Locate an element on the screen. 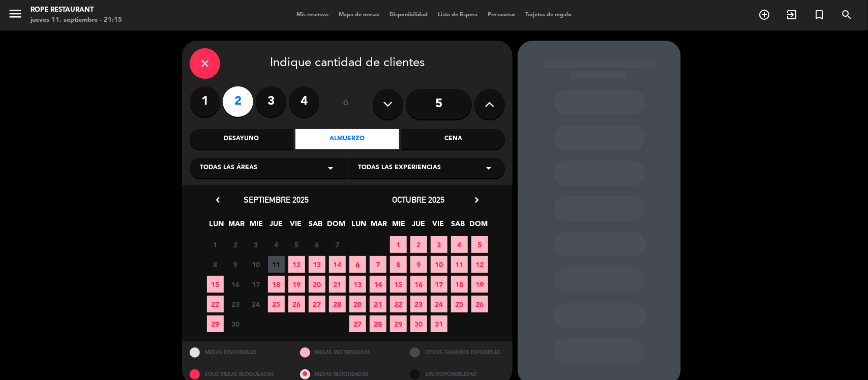 This screenshot has width=868, height=380. div: OTROS TAMAÑOS DIPONIBLES is located at coordinates (457, 353).